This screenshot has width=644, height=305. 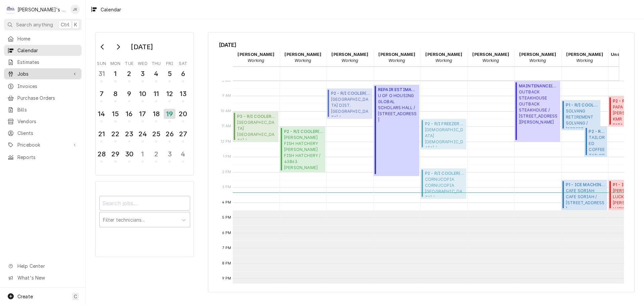 What do you see at coordinates (397, 90) in the screenshot?
I see `span: REPAIR ESTIMATE ( Active )` at bounding box center [397, 90].